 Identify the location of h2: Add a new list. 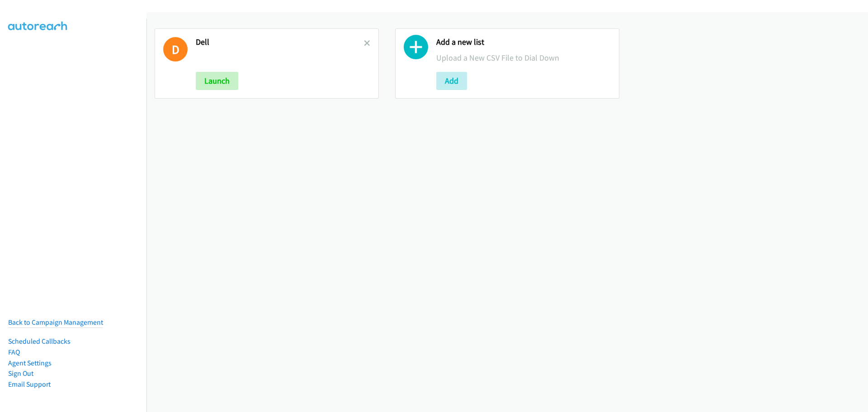
(524, 42).